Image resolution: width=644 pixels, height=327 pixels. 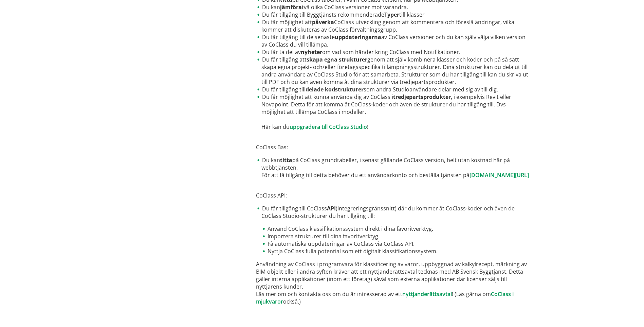 What do you see at coordinates (396, 243) in the screenshot?
I see `li: Få automatiska uppdateringar av CoClass via CoClass API.` at bounding box center [396, 243].